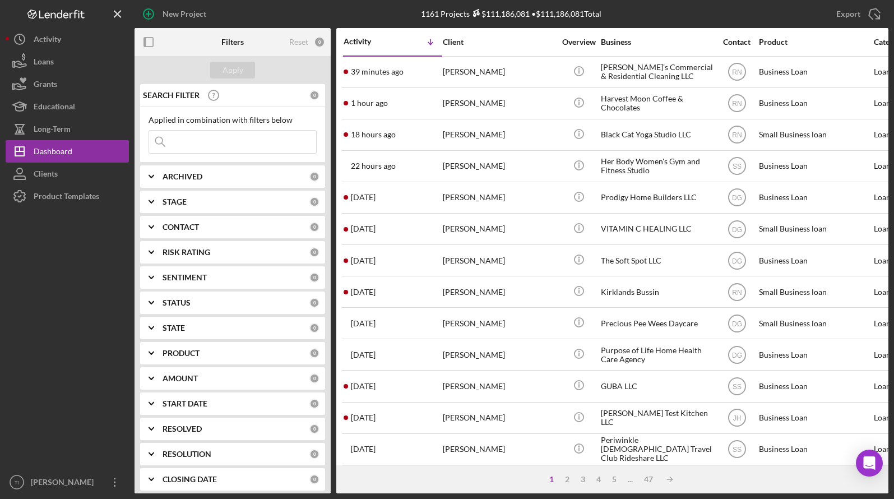 The image size is (894, 499). I want to click on button: Apply, so click(233, 70).